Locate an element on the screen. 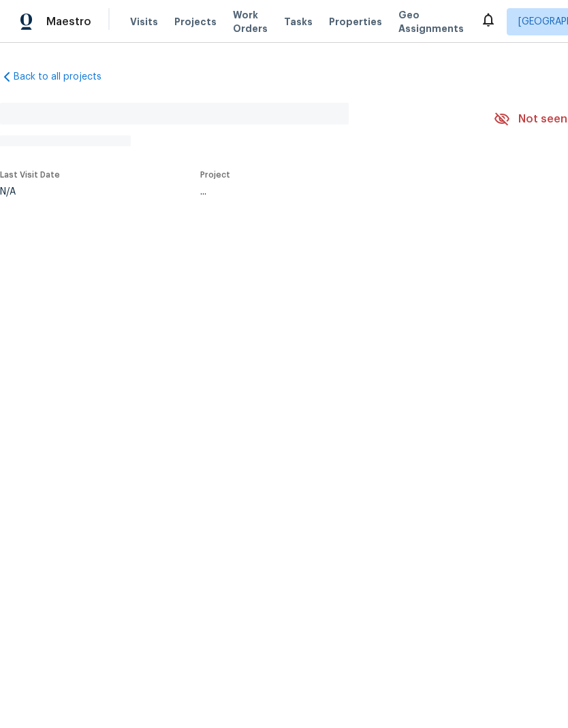  span: Projects is located at coordinates (196, 22).